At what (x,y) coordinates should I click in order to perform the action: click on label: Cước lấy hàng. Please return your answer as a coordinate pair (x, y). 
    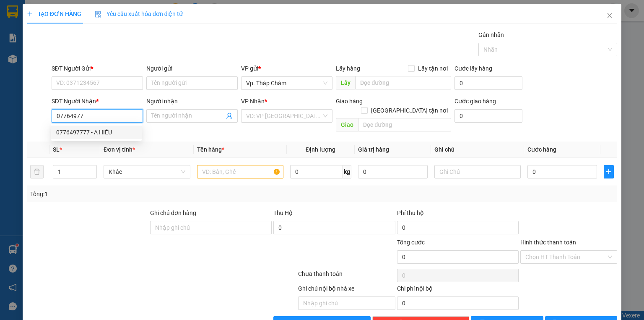
    Looking at the image, I should click on (473, 69).